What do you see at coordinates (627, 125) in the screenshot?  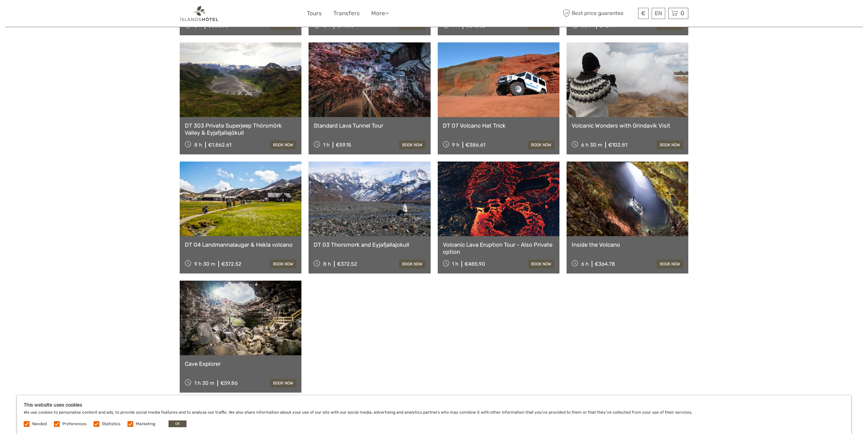 I see `a: Volcanic Wonders with Grindavik Visit` at bounding box center [627, 125].